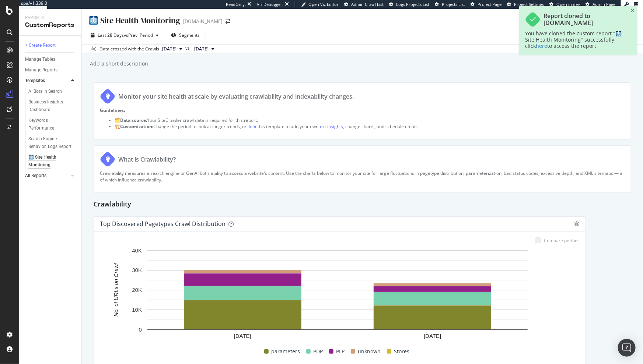 The height and width of the screenshot is (364, 643). What do you see at coordinates (49, 125) in the screenshot?
I see `div: Keywords Performance` at bounding box center [49, 125].